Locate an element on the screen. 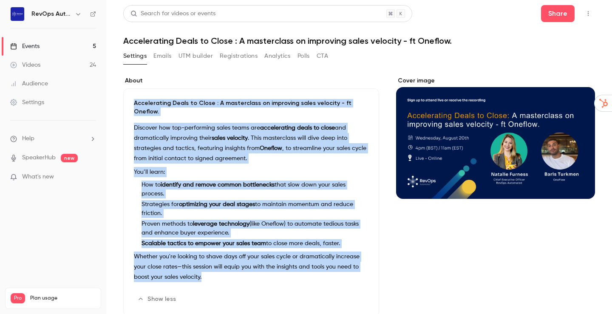 This screenshot has width=612, height=314. label: Cover image is located at coordinates (495, 81).